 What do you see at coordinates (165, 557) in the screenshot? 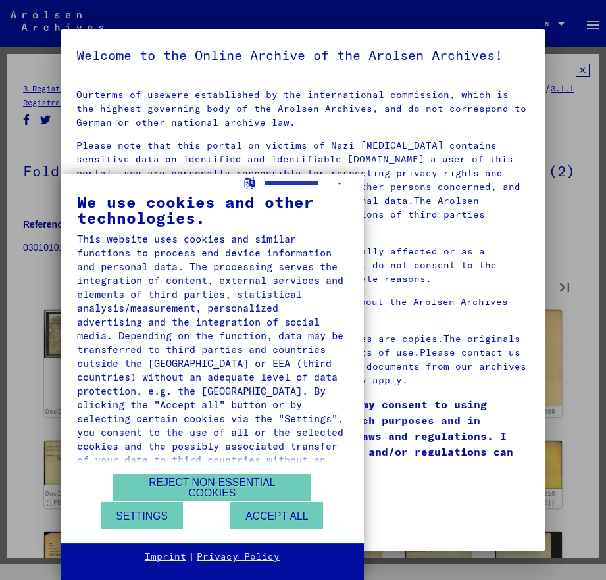
I see `a: Imprint` at bounding box center [165, 557].